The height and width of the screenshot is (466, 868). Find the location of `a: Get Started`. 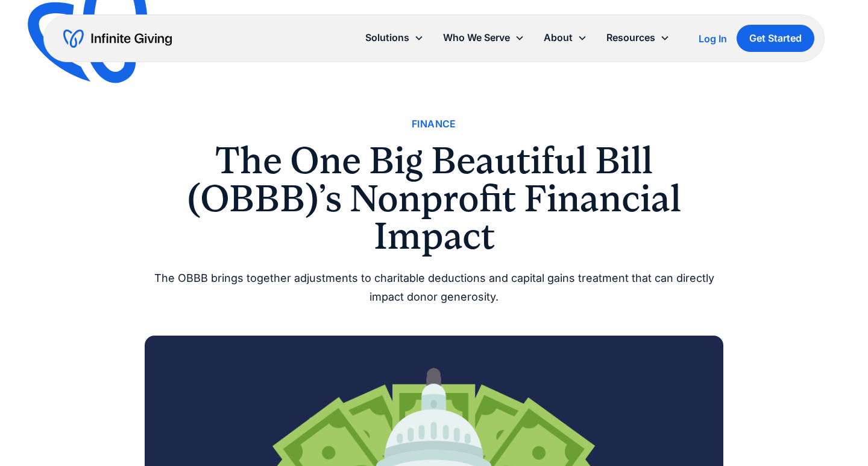

a: Get Started is located at coordinates (776, 38).